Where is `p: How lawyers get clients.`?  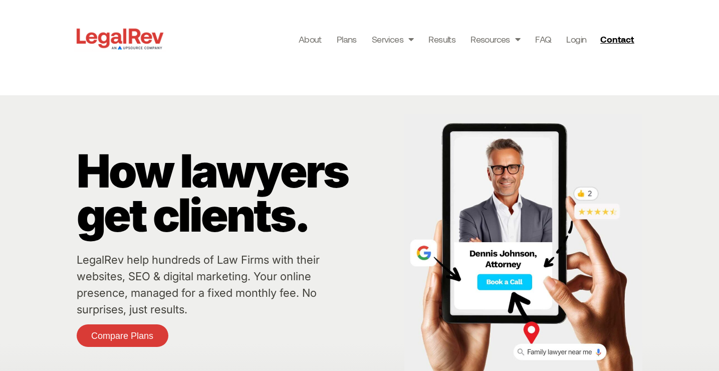 p: How lawyers get clients. is located at coordinates (238, 193).